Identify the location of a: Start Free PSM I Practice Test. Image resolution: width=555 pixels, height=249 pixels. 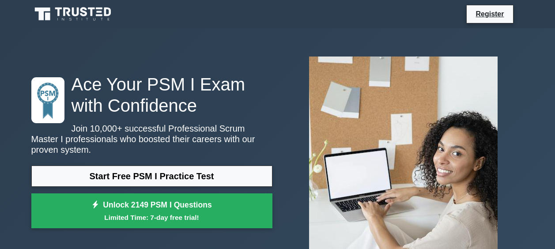
(152, 176).